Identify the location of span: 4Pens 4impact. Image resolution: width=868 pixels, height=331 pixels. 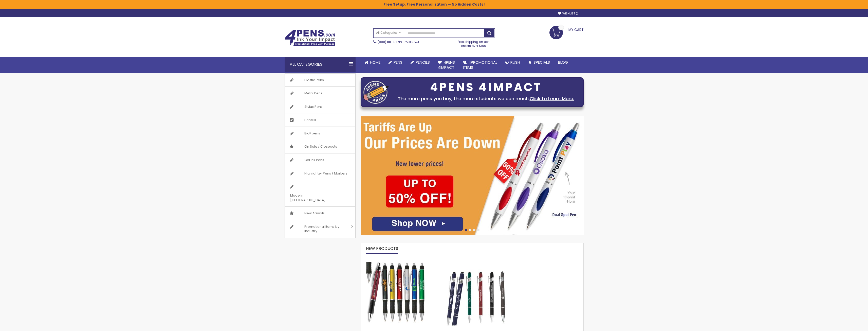
(446, 65).